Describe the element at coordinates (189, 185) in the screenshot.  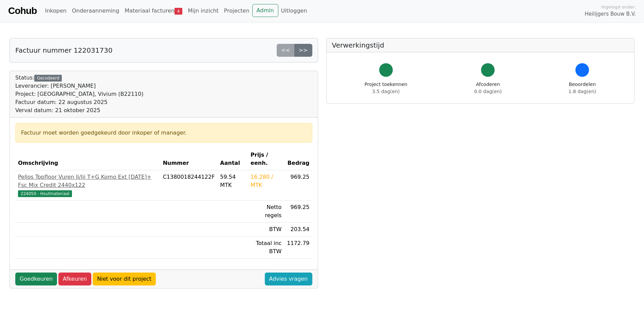
I see `td: C1380018244122F` at that location.